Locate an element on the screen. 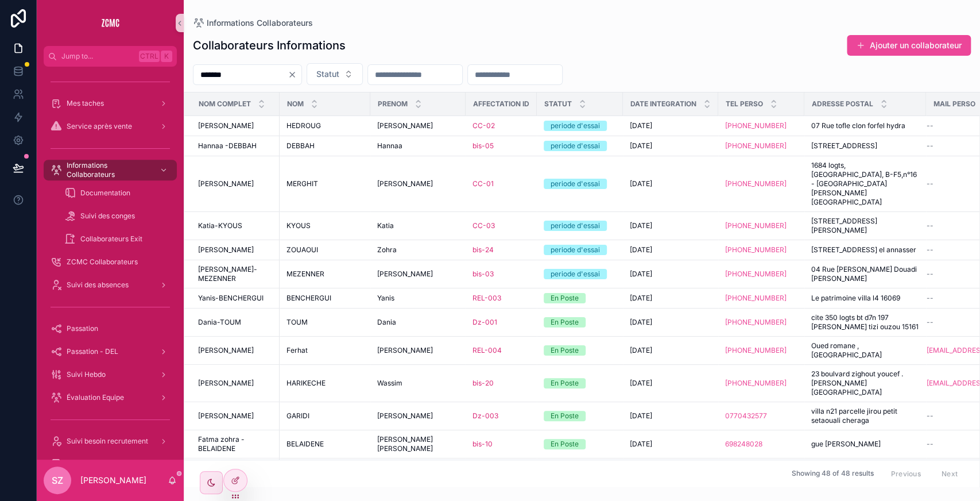  span: Hannaa -DEBBAH is located at coordinates (227, 146).